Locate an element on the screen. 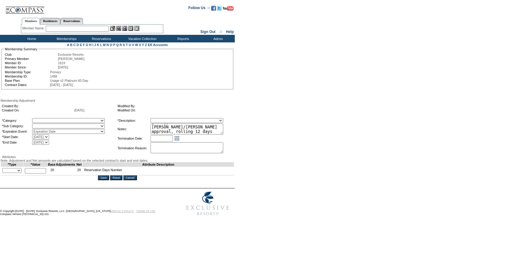 This screenshot has width=518, height=265. a: W is located at coordinates (137, 45).